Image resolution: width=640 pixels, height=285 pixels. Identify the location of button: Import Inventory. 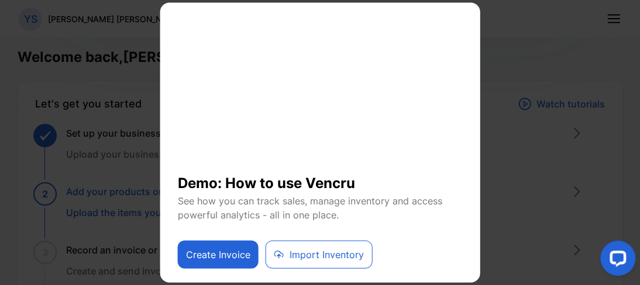
(319, 255).